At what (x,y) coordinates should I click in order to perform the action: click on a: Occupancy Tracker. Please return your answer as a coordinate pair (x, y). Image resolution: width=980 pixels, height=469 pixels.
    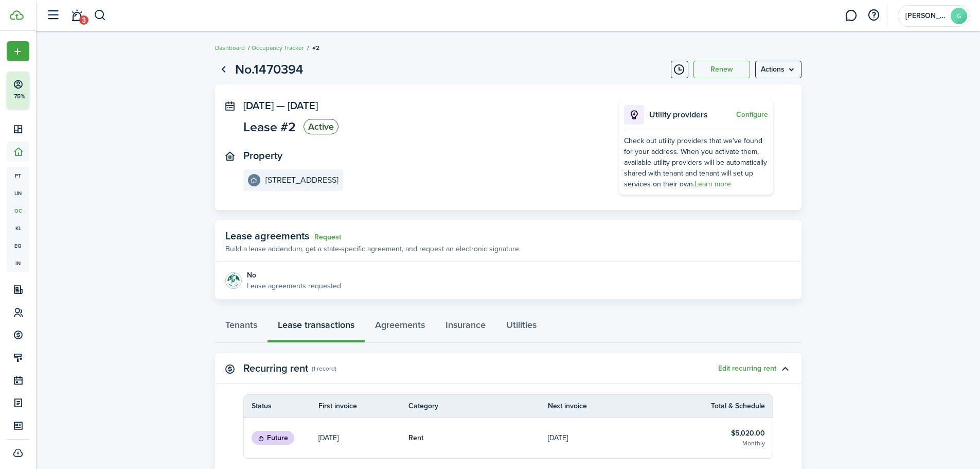
    Looking at the image, I should click on (277, 48).